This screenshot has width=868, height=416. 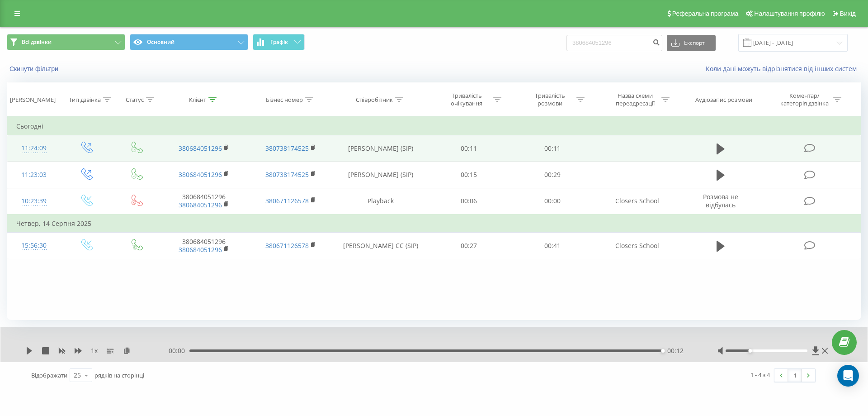 I want to click on div: Статус, so click(x=135, y=100).